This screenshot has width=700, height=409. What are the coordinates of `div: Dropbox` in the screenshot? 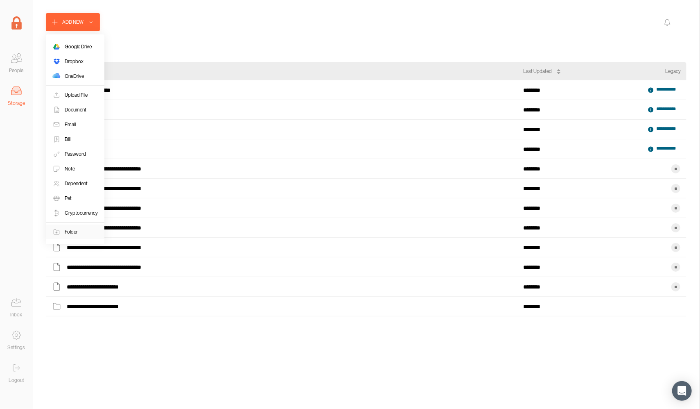 It's located at (74, 61).